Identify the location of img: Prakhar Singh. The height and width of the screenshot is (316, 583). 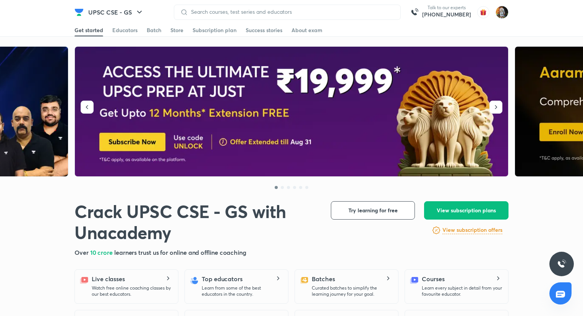
(502, 12).